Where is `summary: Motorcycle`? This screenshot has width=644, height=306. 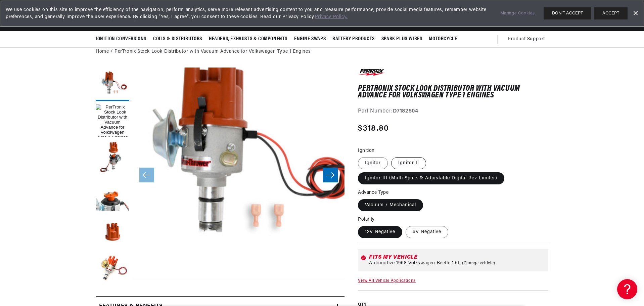 summary: Motorcycle is located at coordinates (443, 39).